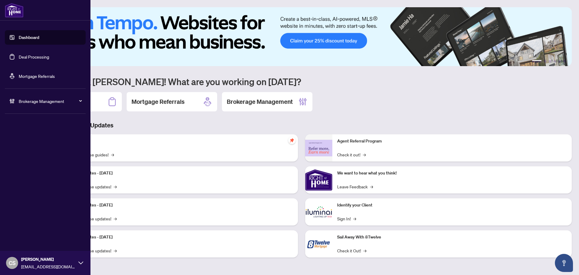  I want to click on button: 1, so click(536, 61).